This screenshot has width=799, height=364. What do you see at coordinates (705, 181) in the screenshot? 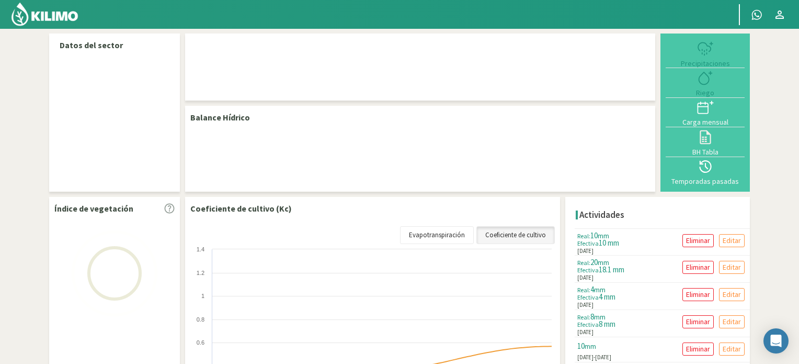
I see `div: Temporadas pasadas` at bounding box center [705, 181].